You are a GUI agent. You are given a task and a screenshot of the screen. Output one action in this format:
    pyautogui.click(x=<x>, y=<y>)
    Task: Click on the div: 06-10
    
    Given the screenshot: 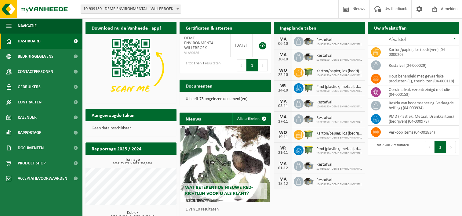 What is the action you would take?
    pyautogui.click(x=283, y=44)
    